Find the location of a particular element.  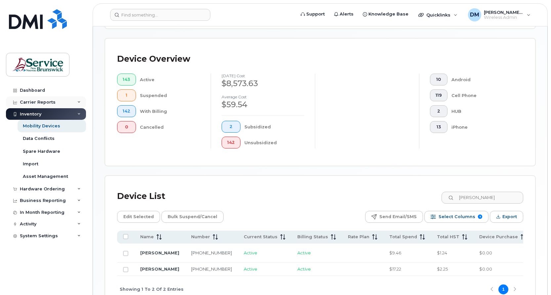

span: Number is located at coordinates (200, 237).